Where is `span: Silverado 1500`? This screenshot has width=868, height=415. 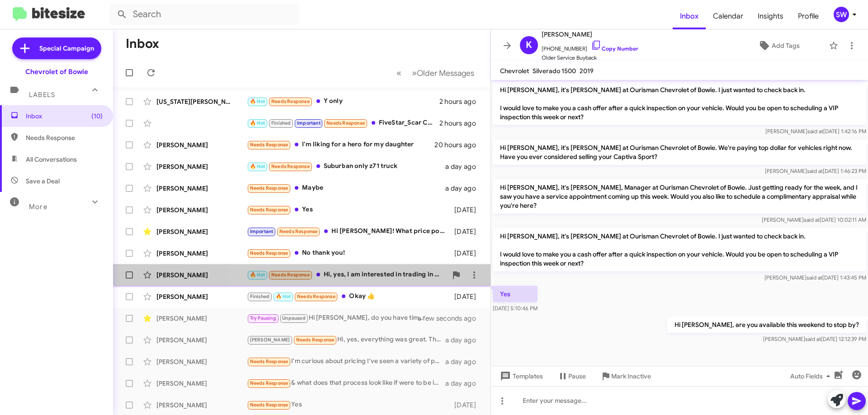 span: Silverado 1500 is located at coordinates (554, 71).